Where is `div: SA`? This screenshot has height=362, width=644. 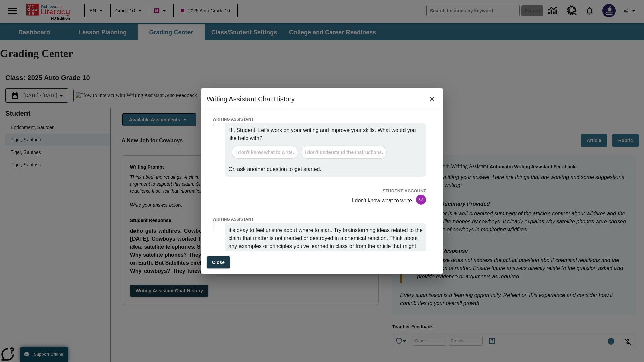
div: SA is located at coordinates (421, 200).